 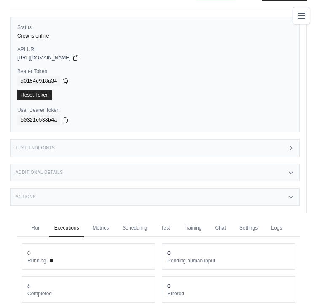 What do you see at coordinates (26, 197) in the screenshot?
I see `h3: Actions` at bounding box center [26, 197].